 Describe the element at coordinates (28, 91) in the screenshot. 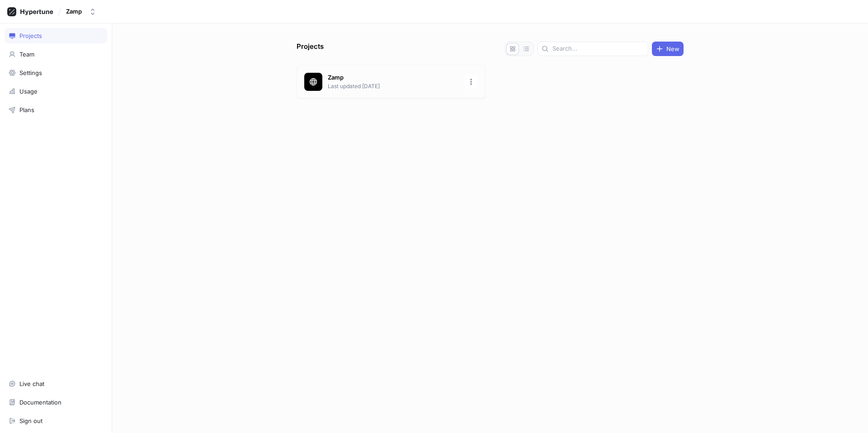

I see `div: Usage` at that location.